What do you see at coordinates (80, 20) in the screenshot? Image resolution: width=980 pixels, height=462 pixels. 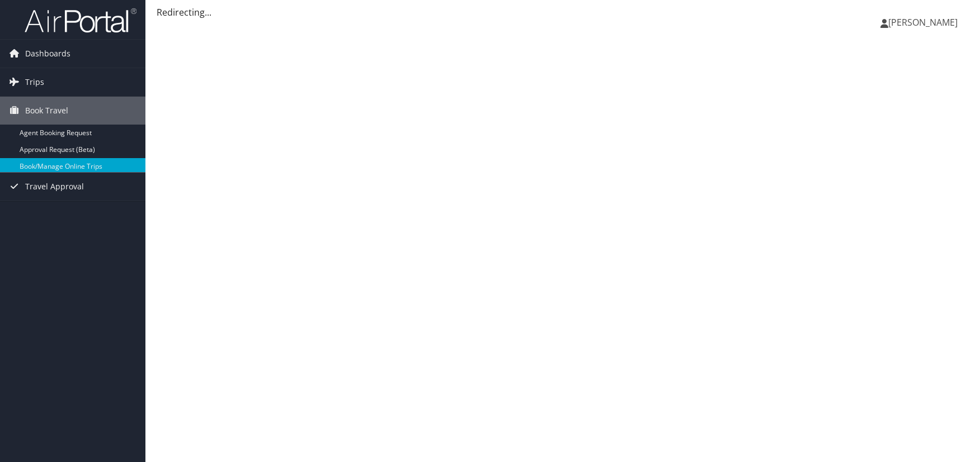 I see `img: airportal-logo.png` at bounding box center [80, 20].